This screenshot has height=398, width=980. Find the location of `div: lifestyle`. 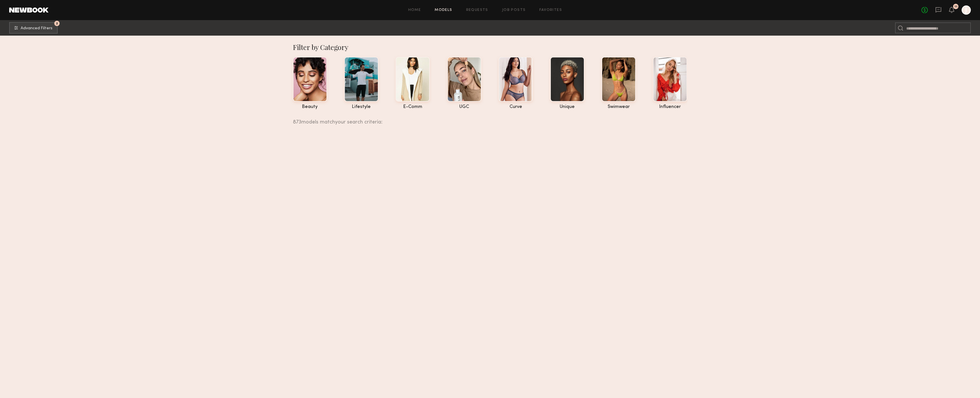

div: lifestyle is located at coordinates (361, 107).